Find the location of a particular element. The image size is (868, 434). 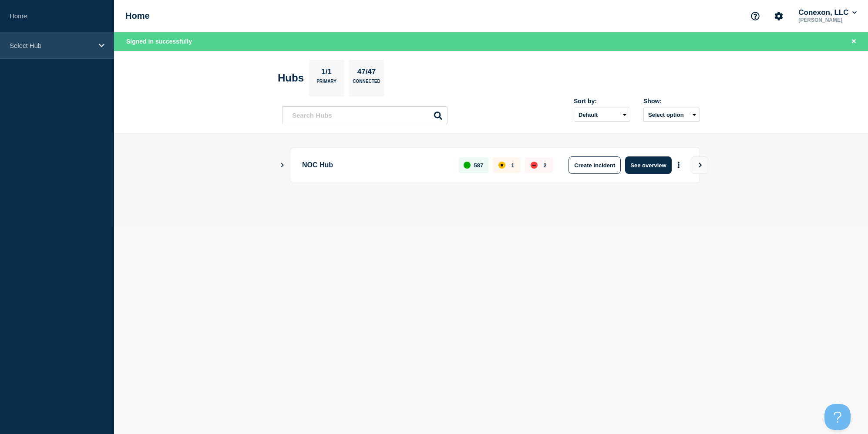

button: Account settings is located at coordinates (778, 16).